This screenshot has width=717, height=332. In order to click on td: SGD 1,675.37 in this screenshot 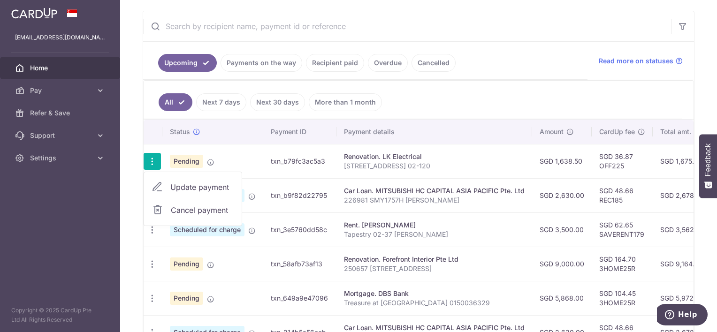, I will do `click(682, 161)`.